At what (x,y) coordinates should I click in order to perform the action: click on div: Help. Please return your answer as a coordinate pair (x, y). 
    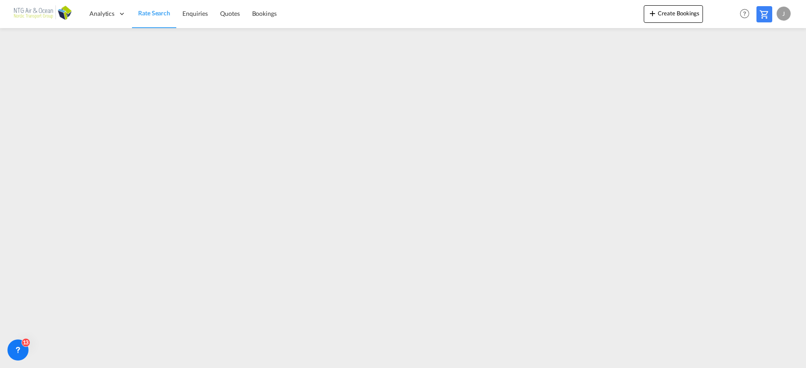
    Looking at the image, I should click on (747, 14).